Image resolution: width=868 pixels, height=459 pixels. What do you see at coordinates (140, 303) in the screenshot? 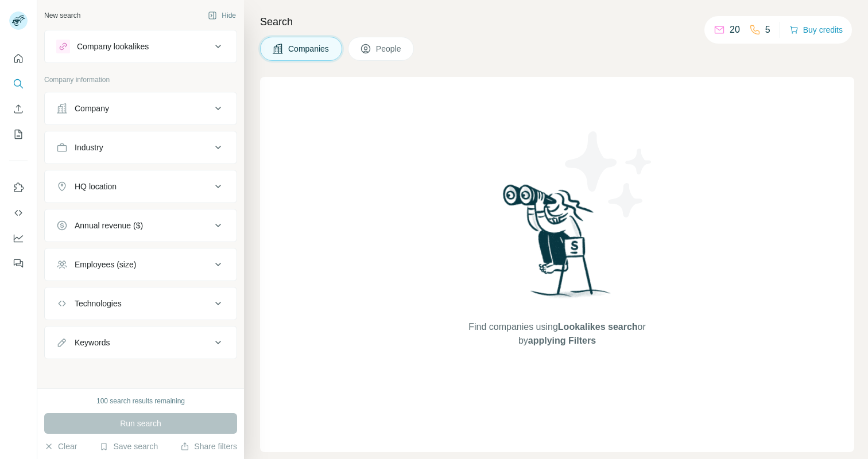
I see `button: Technologies` at bounding box center [140, 303].